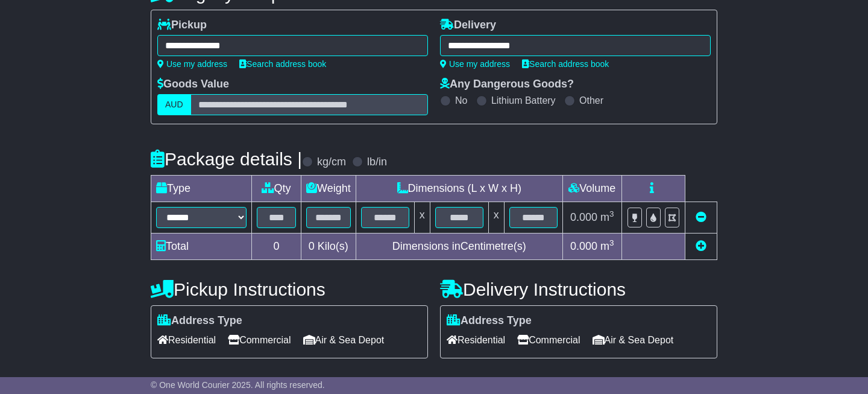  I want to click on td: Dimensions (L x W x H), so click(459, 189).